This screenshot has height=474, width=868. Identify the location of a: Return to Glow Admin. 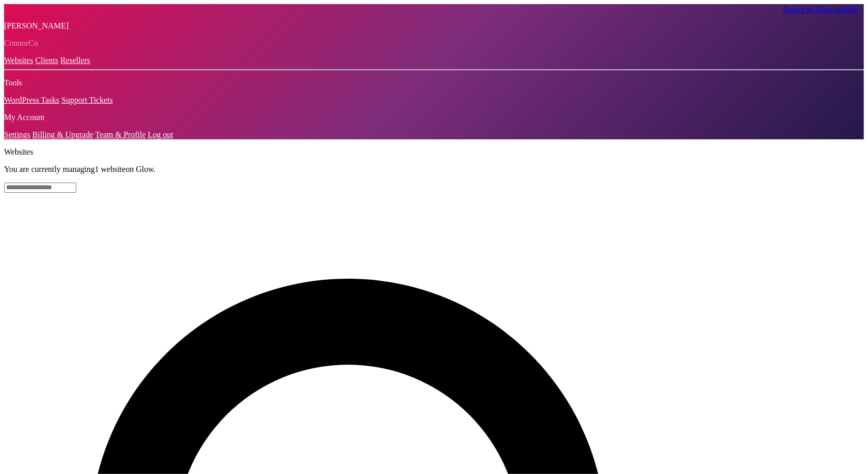
(820, 9).